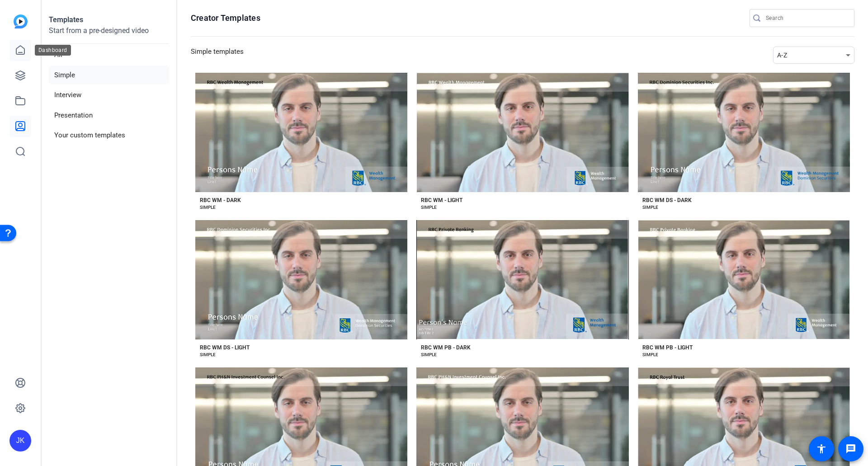 The height and width of the screenshot is (466, 868). What do you see at coordinates (225, 348) in the screenshot?
I see `div: RBC WM DS - LIGHT` at bounding box center [225, 348].